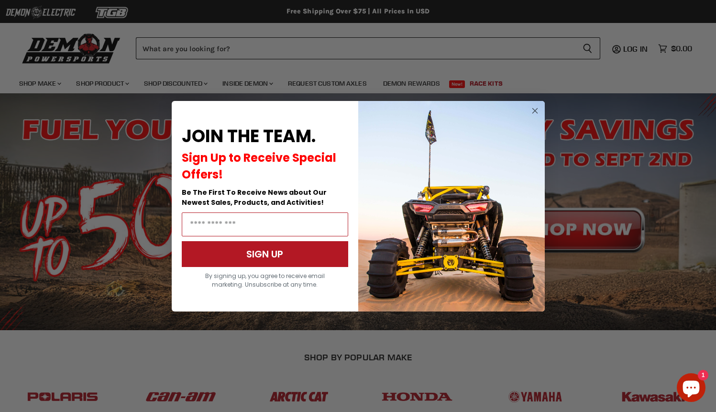 Image resolution: width=716 pixels, height=412 pixels. Describe the element at coordinates (265, 280) in the screenshot. I see `span: By signing up, you agree to receive email marketing. Unsubscribe at any time.` at that location.